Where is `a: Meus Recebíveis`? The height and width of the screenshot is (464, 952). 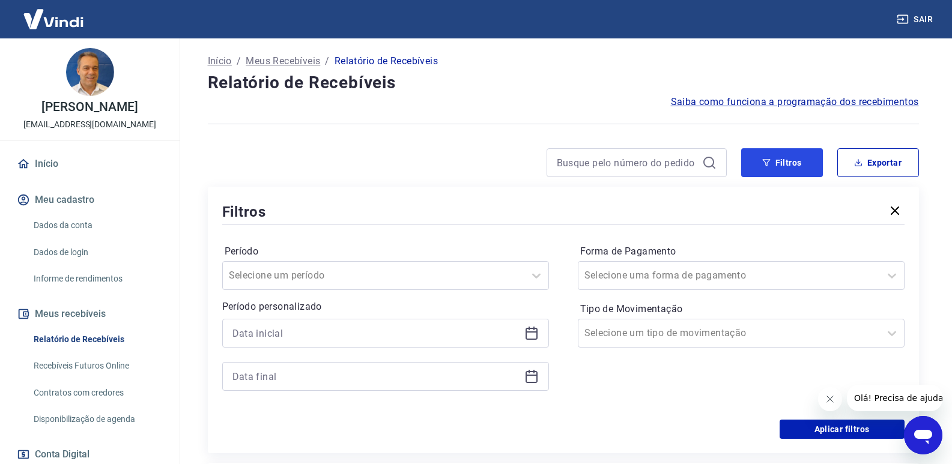
a: Meus Recebíveis is located at coordinates (283, 61).